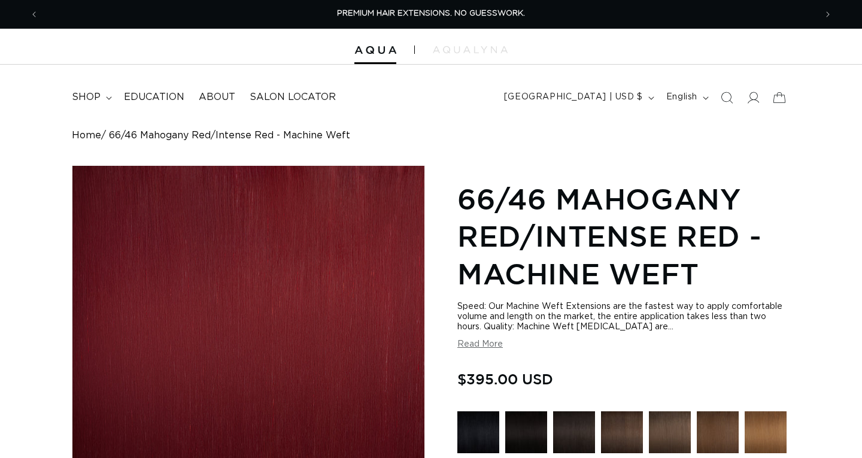 Image resolution: width=862 pixels, height=458 pixels. I want to click on img: 4AB Medium Ash Brown - Machine Weft, so click(670, 432).